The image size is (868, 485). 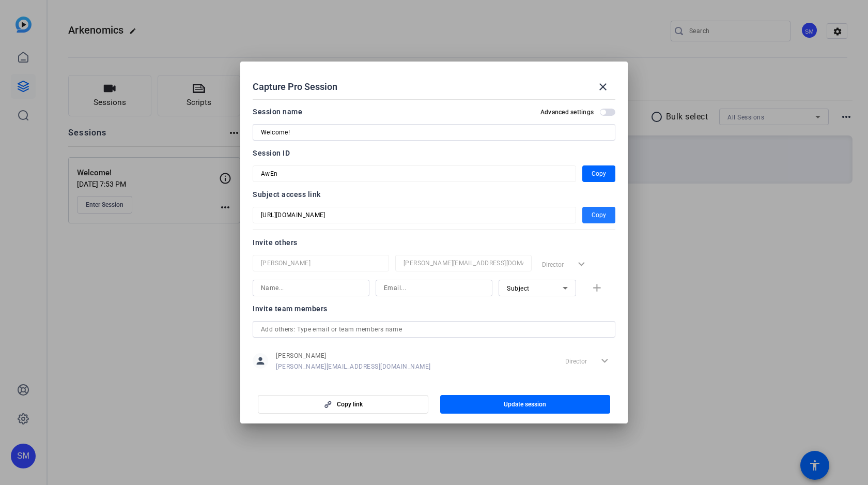 What do you see at coordinates (260, 361) in the screenshot?
I see `mat-icon: person` at bounding box center [260, 361].